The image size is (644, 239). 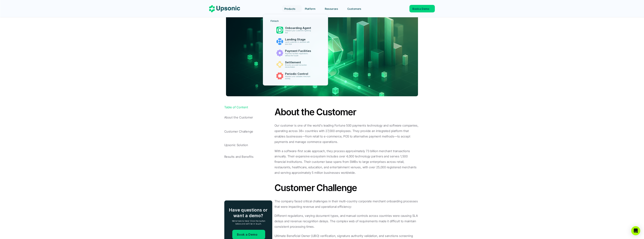 What do you see at coordinates (249, 156) in the screenshot?
I see `p: Results and Benefits` at bounding box center [249, 156].